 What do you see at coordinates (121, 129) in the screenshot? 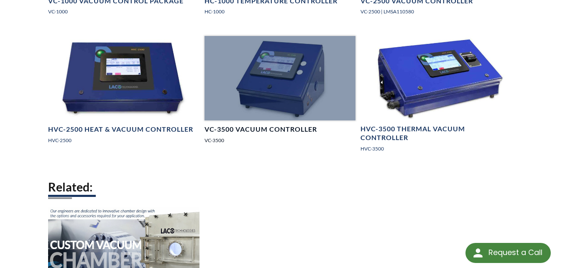
I see `h4: HVC-2500 Heat & Vacuum Controller` at bounding box center [121, 129].